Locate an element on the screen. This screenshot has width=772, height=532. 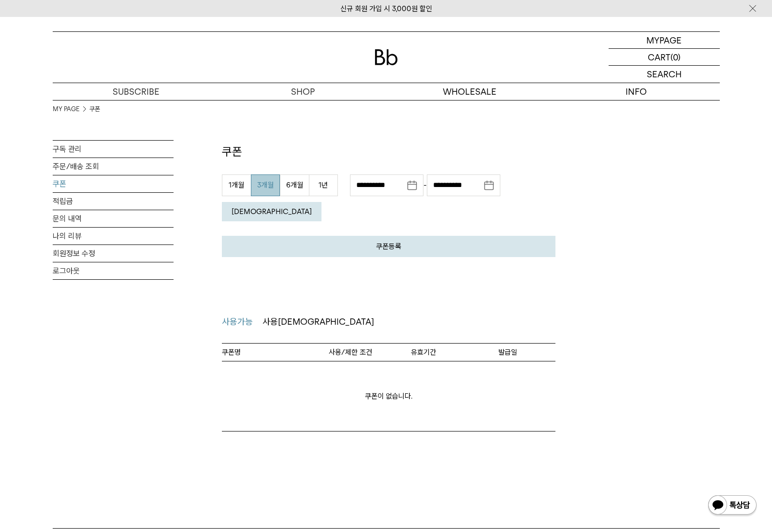
a: MY PAGE is located at coordinates (66, 109).